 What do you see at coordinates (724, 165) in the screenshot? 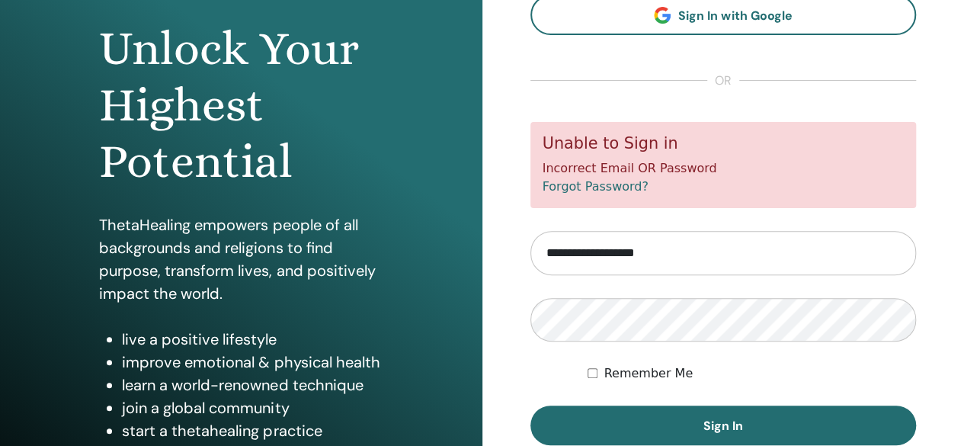
I see `div: Incorrect Email OR Password` at bounding box center [724, 165].